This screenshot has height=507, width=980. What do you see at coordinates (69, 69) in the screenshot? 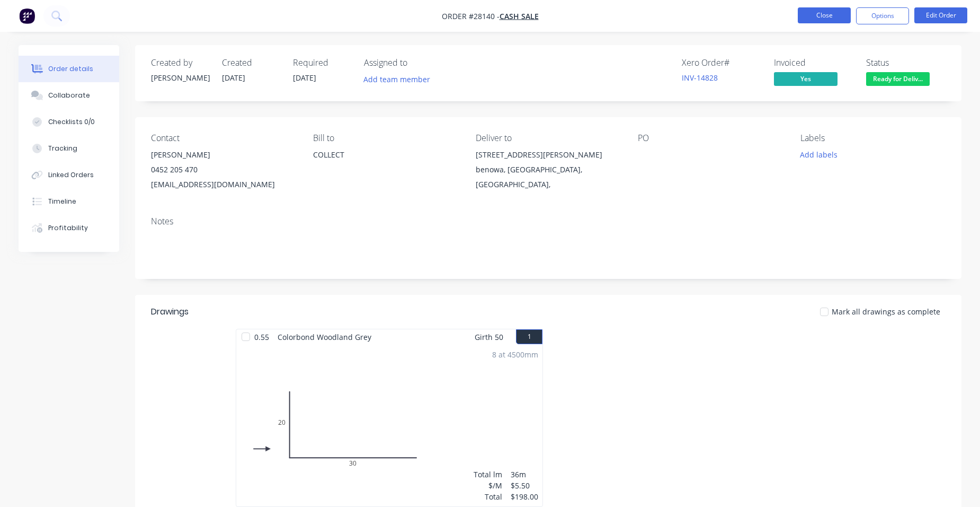
I see `button: Order details` at bounding box center [69, 69].